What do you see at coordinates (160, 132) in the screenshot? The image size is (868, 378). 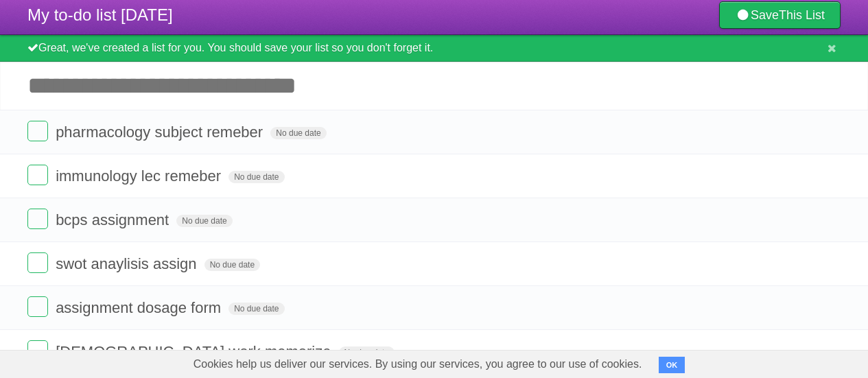 I see `span: pharmacology subject remeber` at bounding box center [160, 132].